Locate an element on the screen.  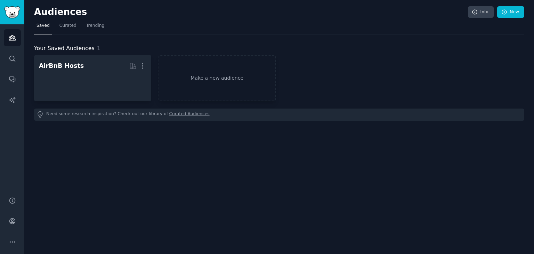
a: Make a new audience is located at coordinates (217, 78).